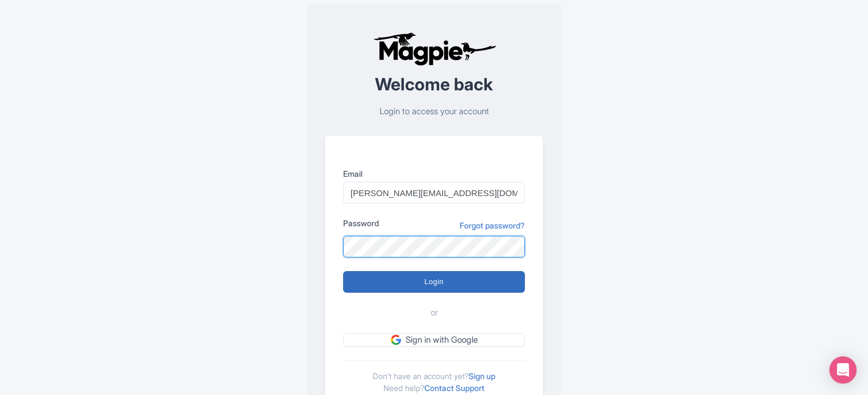  What do you see at coordinates (396, 340) in the screenshot?
I see `img: google.svg` at bounding box center [396, 340].